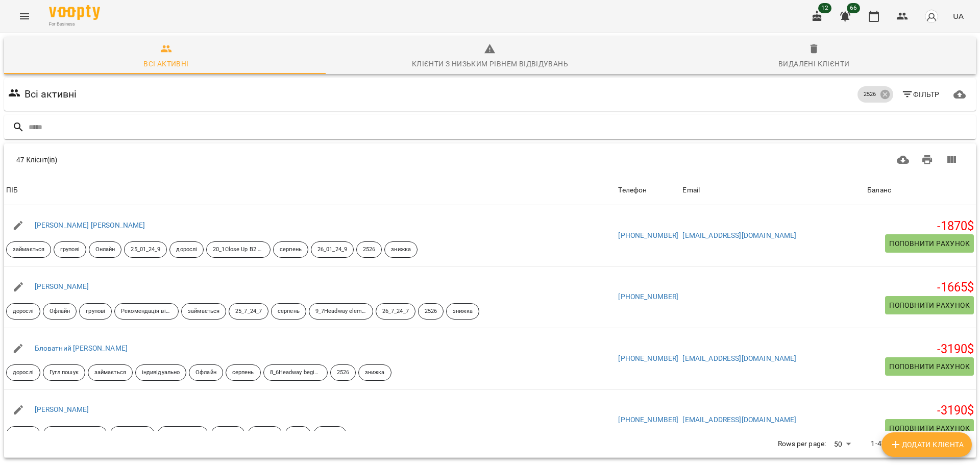  I want to click on div: Клієнти з низьким рівнем відвідувань, so click(490, 64).